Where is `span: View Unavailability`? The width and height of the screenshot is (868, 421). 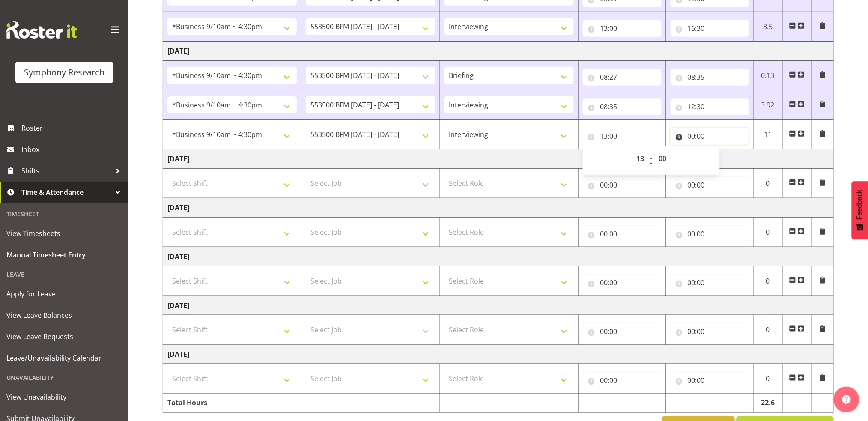
span: View Unavailability is located at coordinates (64, 397).